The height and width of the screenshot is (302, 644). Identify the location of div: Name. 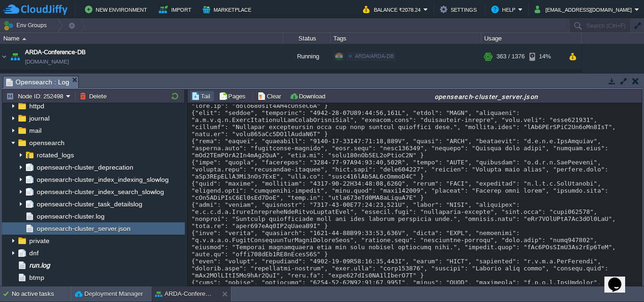
(142, 38).